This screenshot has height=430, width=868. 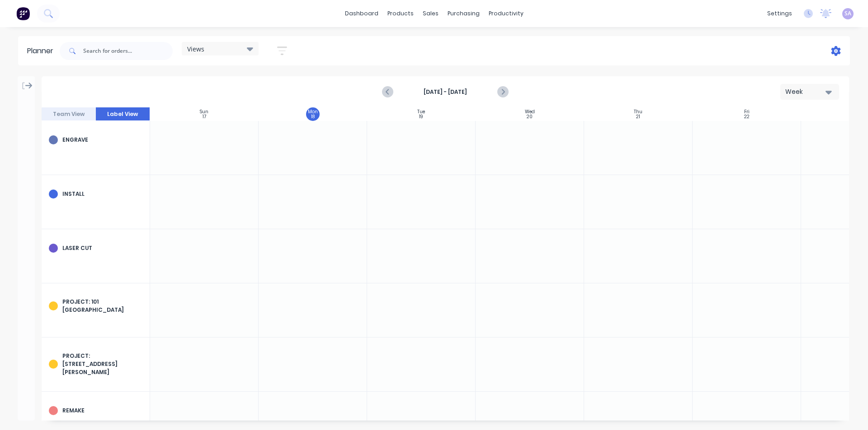 What do you see at coordinates (747, 117) in the screenshot?
I see `div: 22` at bounding box center [747, 117].